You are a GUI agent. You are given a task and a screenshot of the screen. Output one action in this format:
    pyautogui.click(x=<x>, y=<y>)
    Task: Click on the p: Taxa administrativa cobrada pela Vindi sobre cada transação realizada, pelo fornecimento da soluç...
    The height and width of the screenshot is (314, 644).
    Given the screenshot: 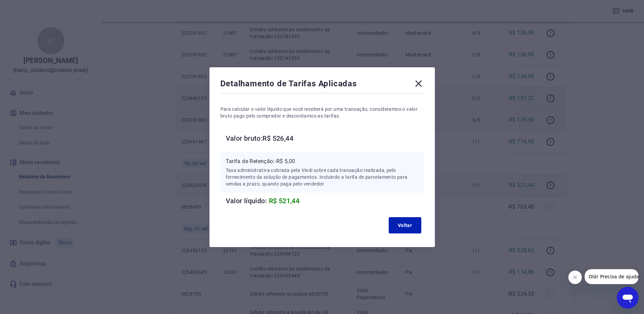 What is the action you would take?
    pyautogui.click(x=322, y=177)
    